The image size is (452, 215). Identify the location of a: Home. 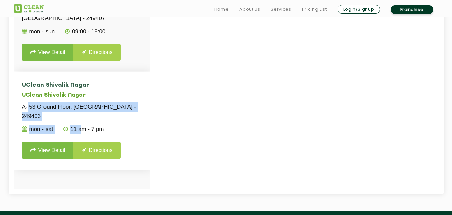
(222, 9).